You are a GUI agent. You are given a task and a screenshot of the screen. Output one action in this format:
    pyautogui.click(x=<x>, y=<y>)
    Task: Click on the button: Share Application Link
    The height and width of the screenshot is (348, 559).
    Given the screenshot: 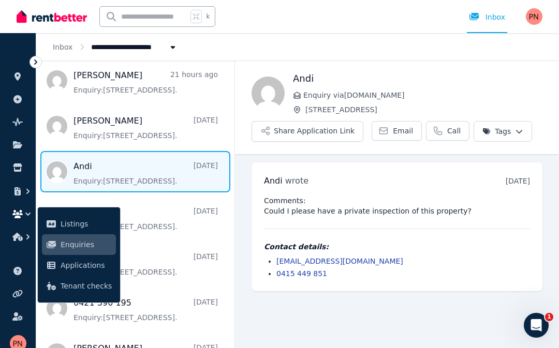 What is the action you would take?
    pyautogui.click(x=307, y=131)
    